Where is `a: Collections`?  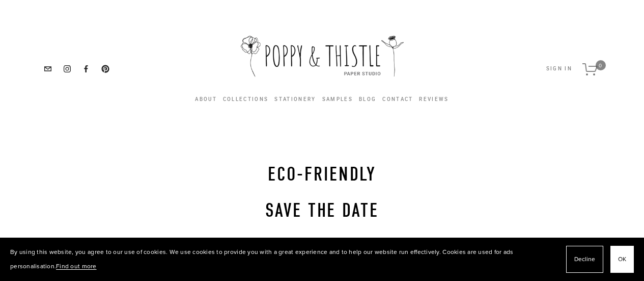
a: Collections is located at coordinates (246, 99).